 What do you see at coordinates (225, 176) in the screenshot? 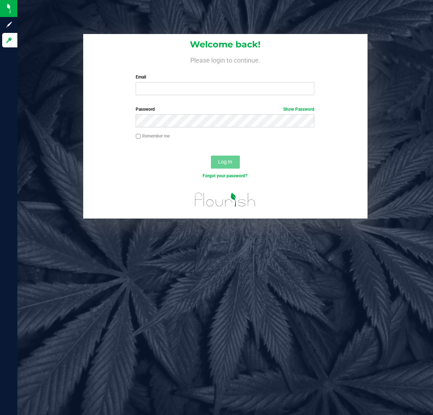
I see `a: Forgot your password?` at bounding box center [225, 176].